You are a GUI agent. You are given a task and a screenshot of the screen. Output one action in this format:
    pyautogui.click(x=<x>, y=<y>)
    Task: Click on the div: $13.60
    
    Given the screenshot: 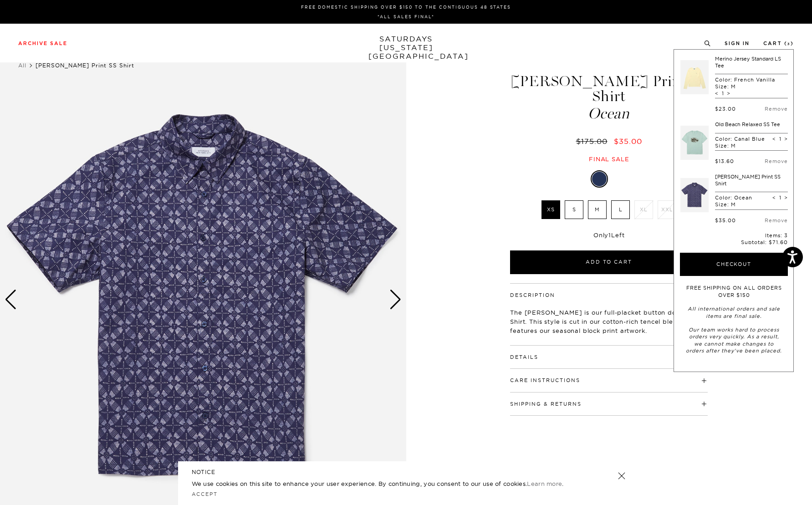 What is the action you would take?
    pyautogui.click(x=725, y=161)
    